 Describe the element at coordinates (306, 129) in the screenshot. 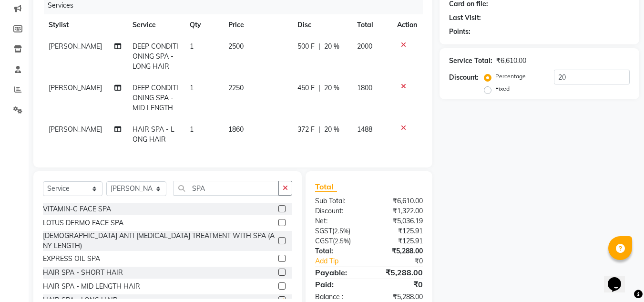

I see `span: 372 F` at that location.